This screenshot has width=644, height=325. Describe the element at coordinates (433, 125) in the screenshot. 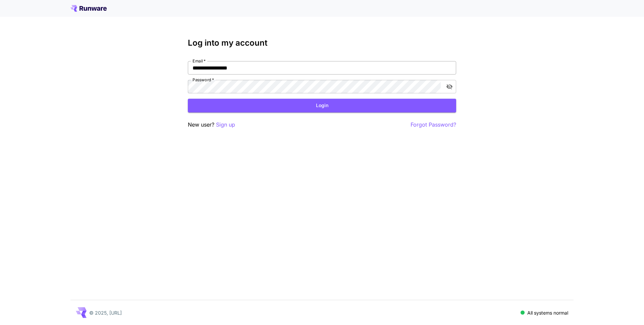

I see `p: Forgot Password?` at that location.